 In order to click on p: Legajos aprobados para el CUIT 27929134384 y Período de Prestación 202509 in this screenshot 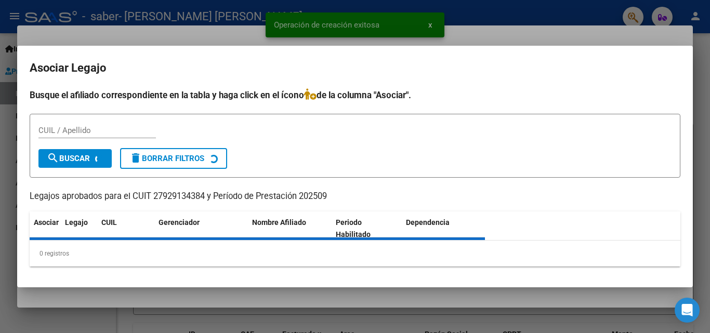, I will do `click(355, 196)`.